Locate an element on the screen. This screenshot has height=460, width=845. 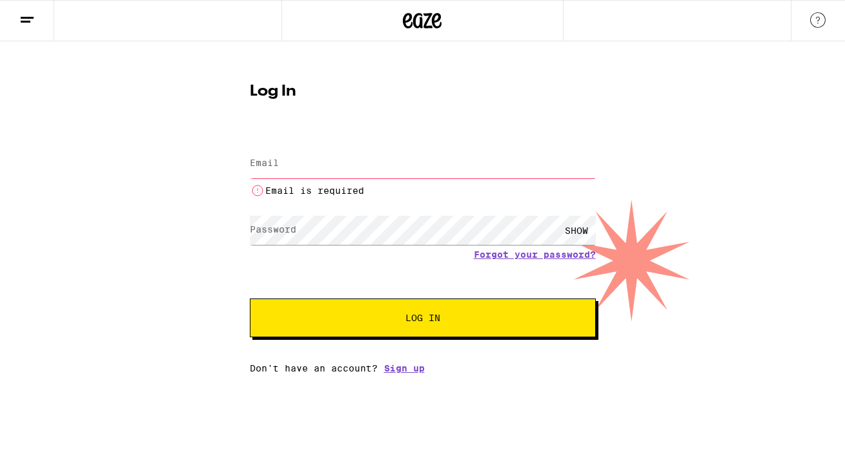
li: Email is required is located at coordinates (423, 190).